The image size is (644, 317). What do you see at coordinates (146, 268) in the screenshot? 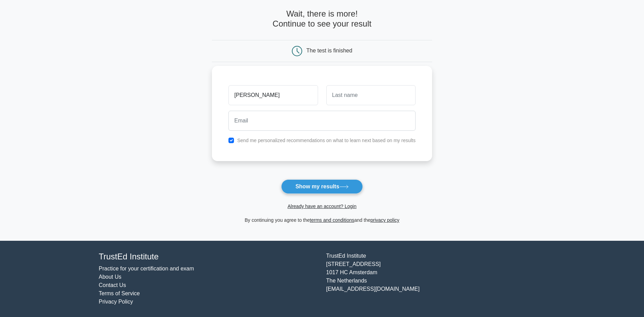
I see `a: Practice for your certification and exam` at bounding box center [146, 268].